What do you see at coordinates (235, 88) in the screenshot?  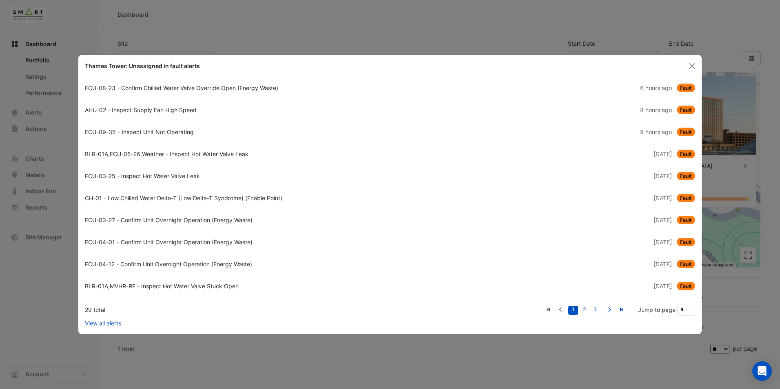 I see `div: FCU-08-23 - Confirm Chilled Water Valve Override Open (Energy Waste)` at bounding box center [235, 88].